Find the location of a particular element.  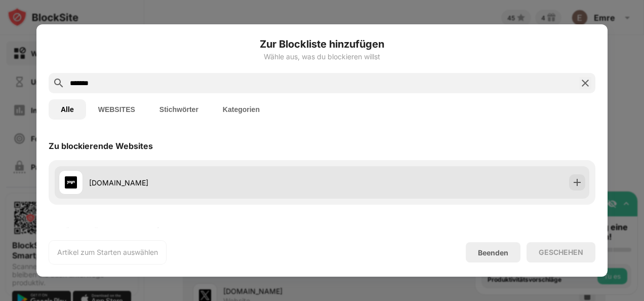

div: Zu blockierende Websites is located at coordinates (101, 146).